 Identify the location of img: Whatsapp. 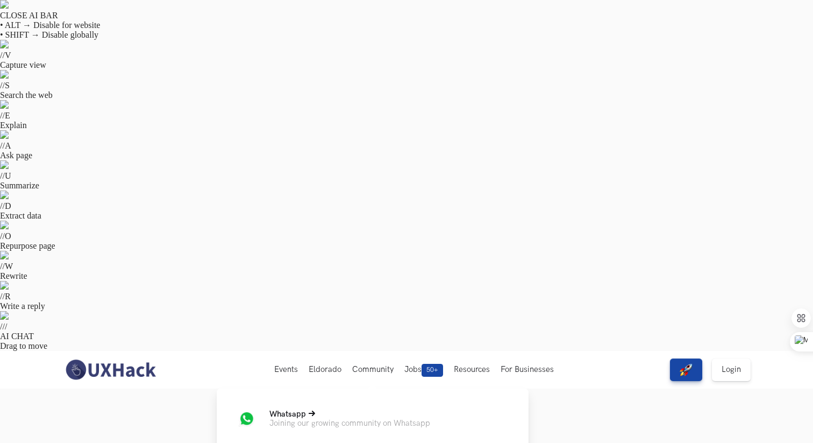
(247, 418).